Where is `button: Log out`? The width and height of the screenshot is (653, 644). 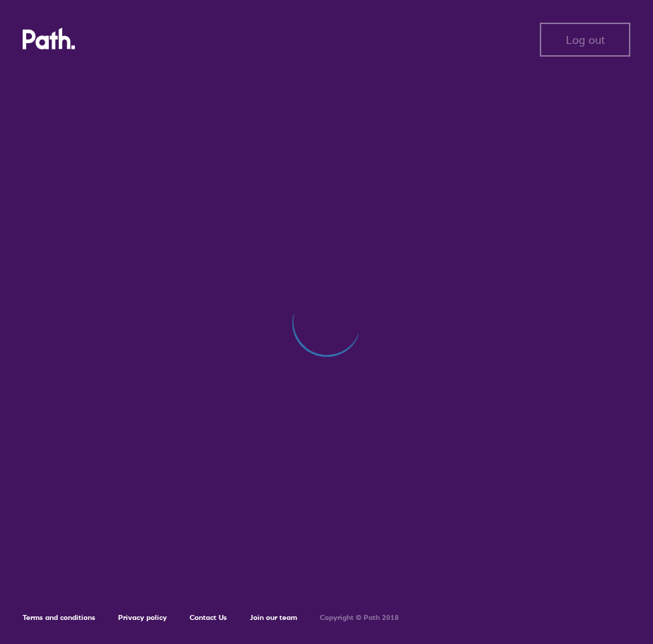
button: Log out is located at coordinates (585, 40).